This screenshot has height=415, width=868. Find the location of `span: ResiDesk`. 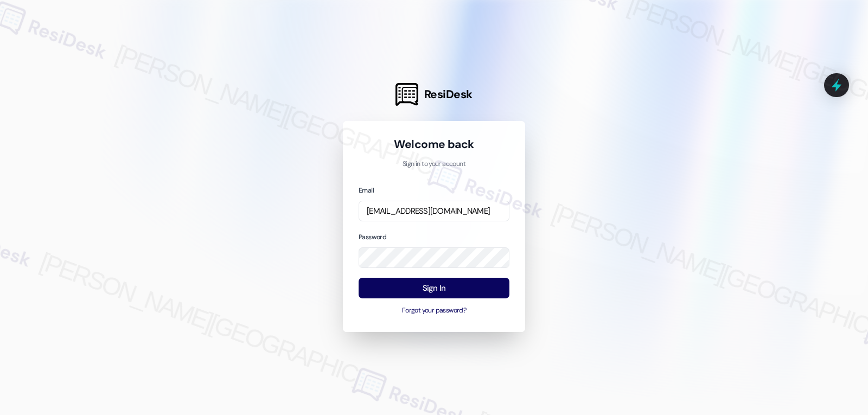

span: ResiDesk is located at coordinates (448, 94).